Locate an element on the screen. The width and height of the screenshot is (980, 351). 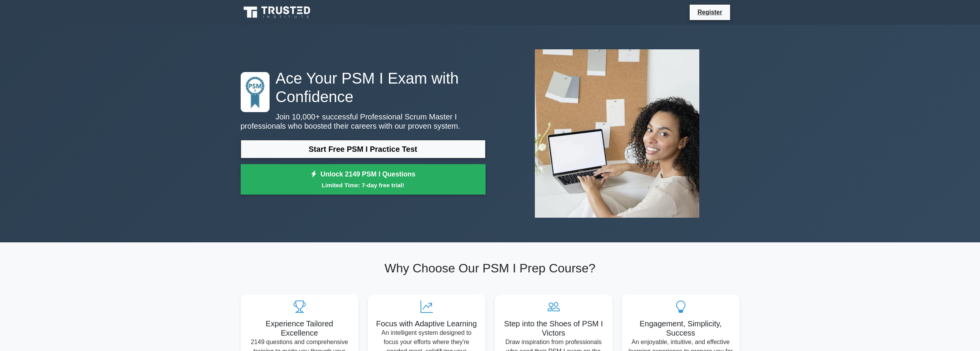
h5: Step into the Shoes of PSM I Victors is located at coordinates (554, 328).